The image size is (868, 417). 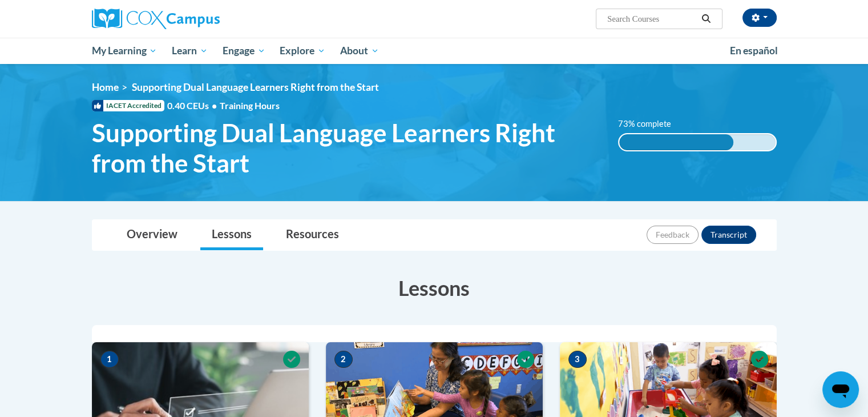 I want to click on span: 0.40 CEUs, so click(x=193, y=106).